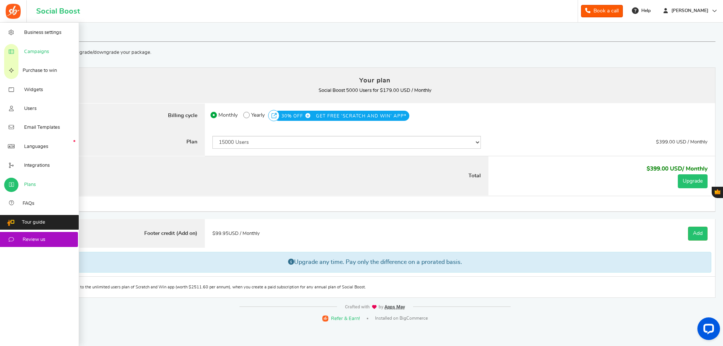  Describe the element at coordinates (298, 116) in the screenshot. I see `span: 30% OFF` at that location.